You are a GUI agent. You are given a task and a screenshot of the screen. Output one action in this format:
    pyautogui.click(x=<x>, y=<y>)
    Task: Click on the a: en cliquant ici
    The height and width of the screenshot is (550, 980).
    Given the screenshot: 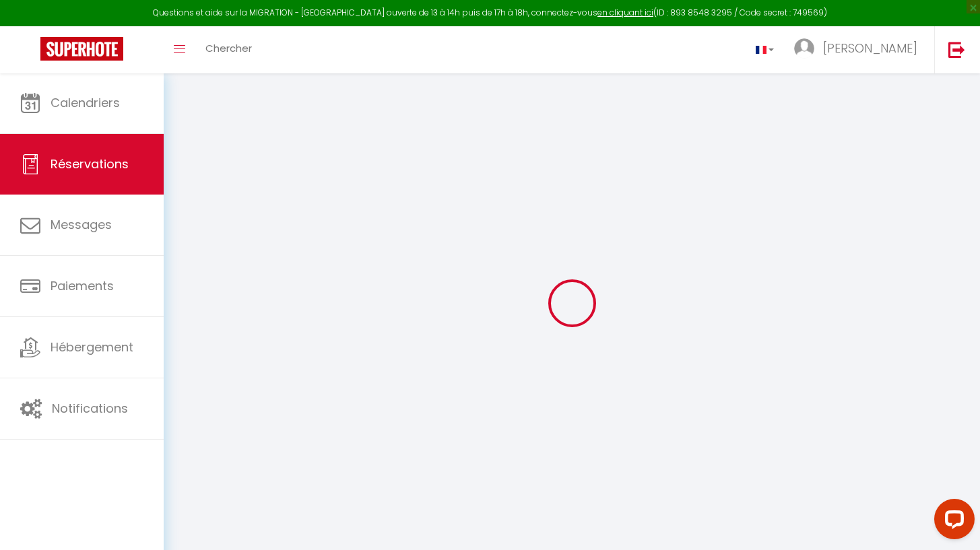 What is the action you would take?
    pyautogui.click(x=625, y=12)
    